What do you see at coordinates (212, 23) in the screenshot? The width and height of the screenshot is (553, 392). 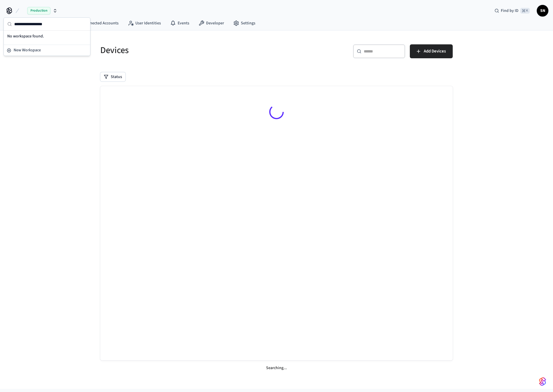 I see `a: Developer` at bounding box center [212, 23].